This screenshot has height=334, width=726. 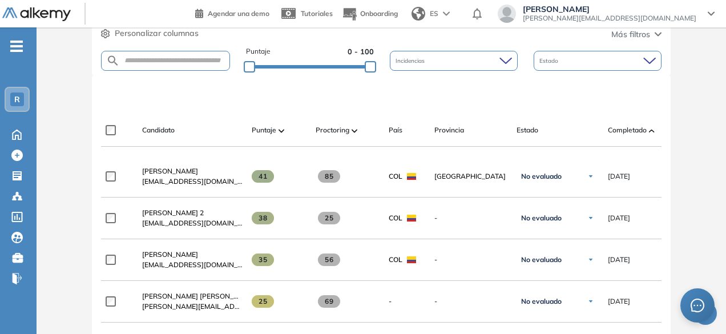 What do you see at coordinates (379, 13) in the screenshot?
I see `span: Onboarding` at bounding box center [379, 13].